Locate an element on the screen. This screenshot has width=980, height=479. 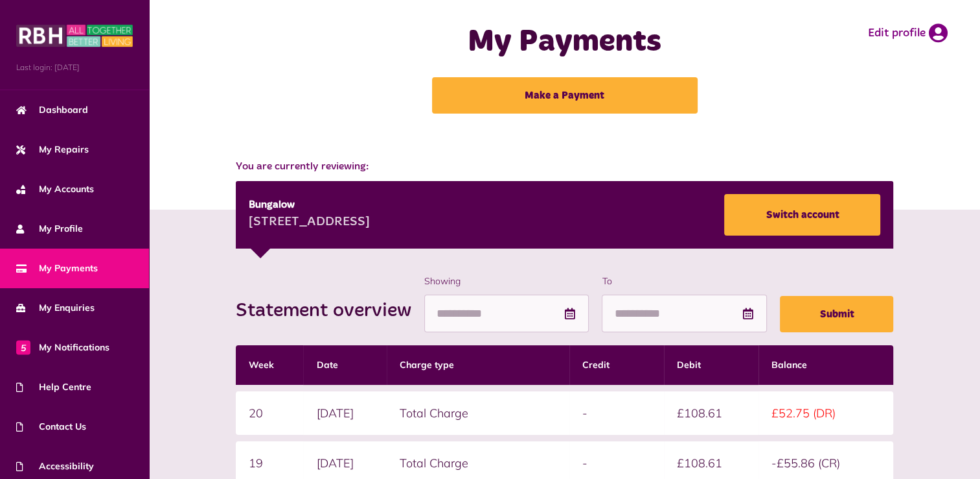
span: Accessibility is located at coordinates (55, 465).